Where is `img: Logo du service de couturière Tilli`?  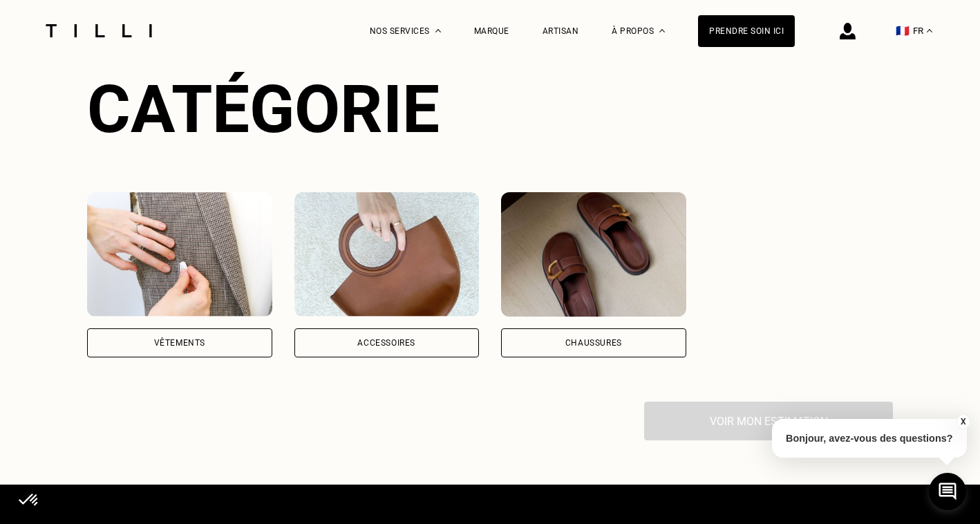 img: Logo du service de couturière Tilli is located at coordinates (99, 31).